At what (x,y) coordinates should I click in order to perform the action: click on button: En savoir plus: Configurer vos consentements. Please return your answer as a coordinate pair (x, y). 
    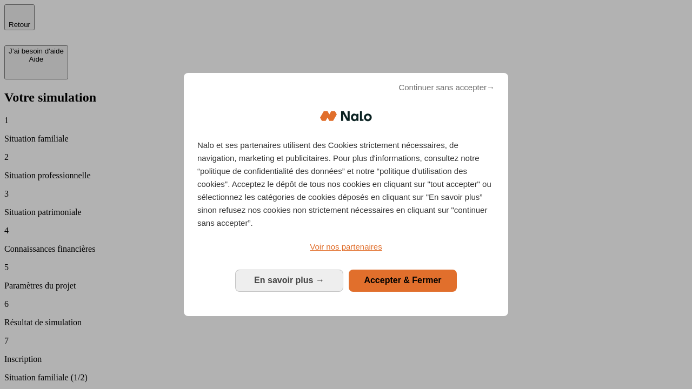
    Looking at the image, I should click on (289, 280).